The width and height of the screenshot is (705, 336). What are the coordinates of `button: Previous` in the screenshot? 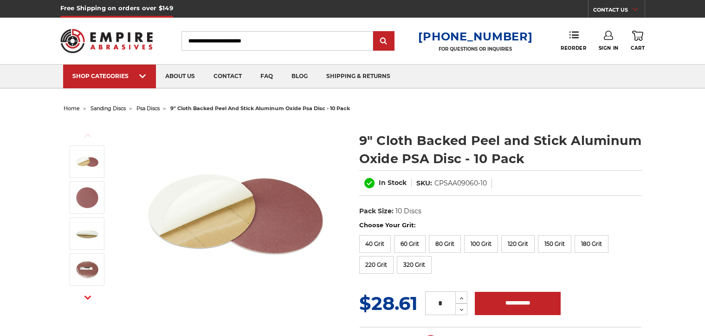 It's located at (88, 135).